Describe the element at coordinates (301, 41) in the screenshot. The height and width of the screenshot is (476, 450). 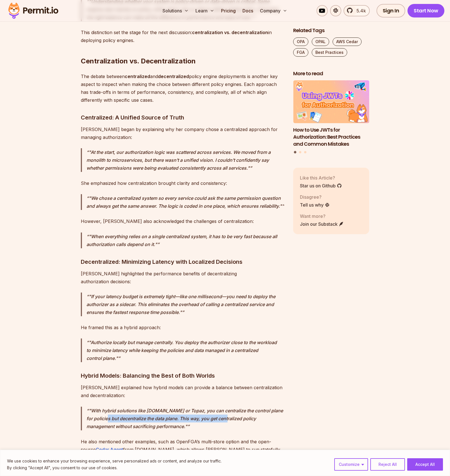
I see `a: OPA` at that location.